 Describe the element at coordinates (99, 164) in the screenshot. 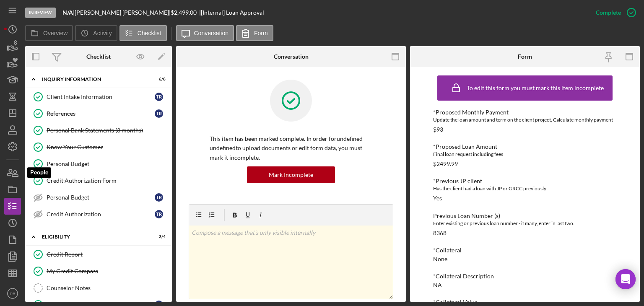

I see `a: Personal Budget` at that location.